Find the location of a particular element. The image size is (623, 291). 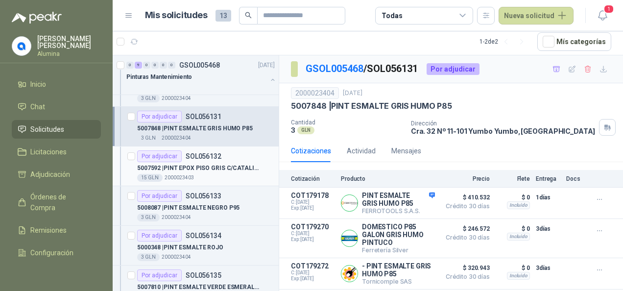

a: Por adjudicarSOL0561335008087 |PINT ESMALTE NEGRO P953 GLN2000023404 is located at coordinates (195, 206).